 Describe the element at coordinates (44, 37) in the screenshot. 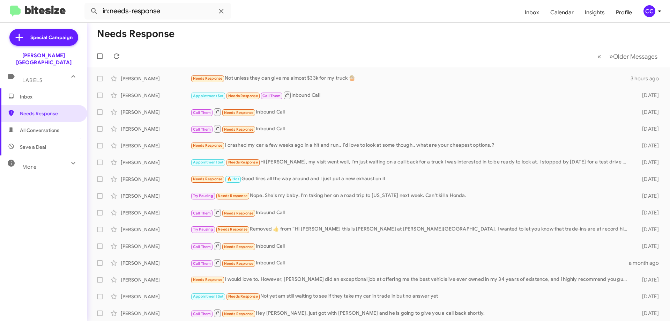

I see `a: Special Campaign` at that location.